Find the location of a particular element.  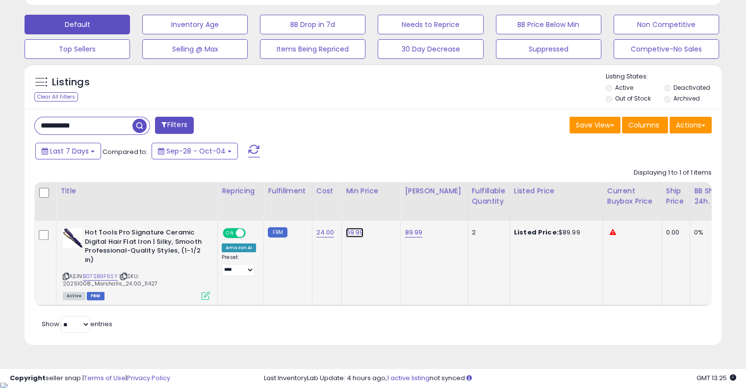

a: B07SB9F6SY is located at coordinates (100, 276).